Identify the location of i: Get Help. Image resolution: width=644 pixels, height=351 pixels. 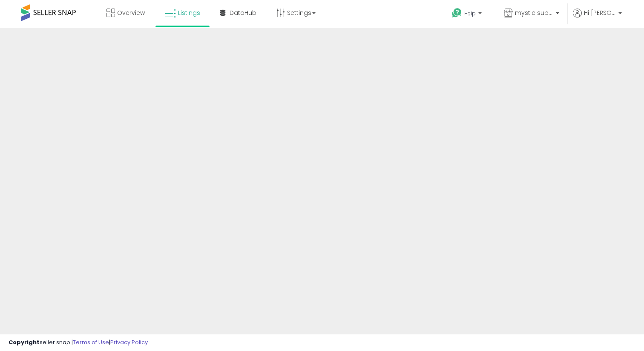
(456, 13).